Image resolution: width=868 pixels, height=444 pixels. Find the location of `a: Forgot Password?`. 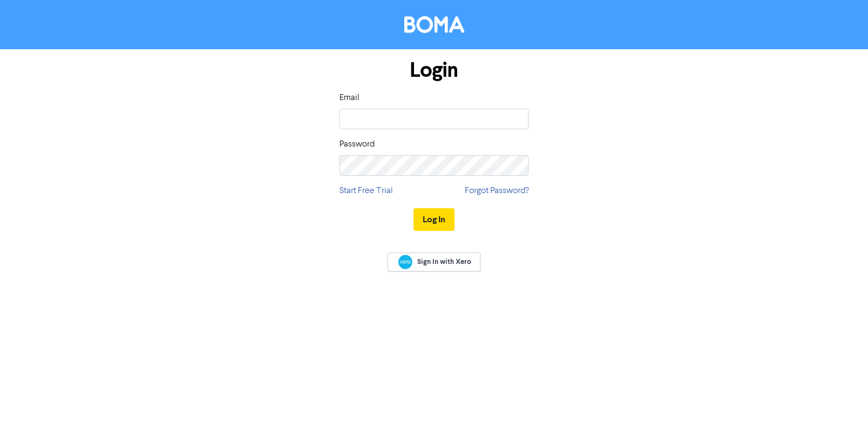

a: Forgot Password? is located at coordinates (497, 191).